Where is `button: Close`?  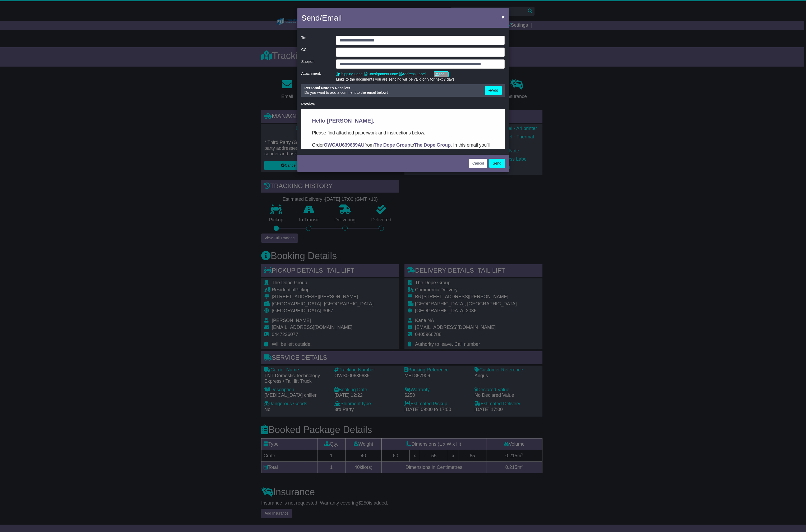
button: Close is located at coordinates (503, 17).